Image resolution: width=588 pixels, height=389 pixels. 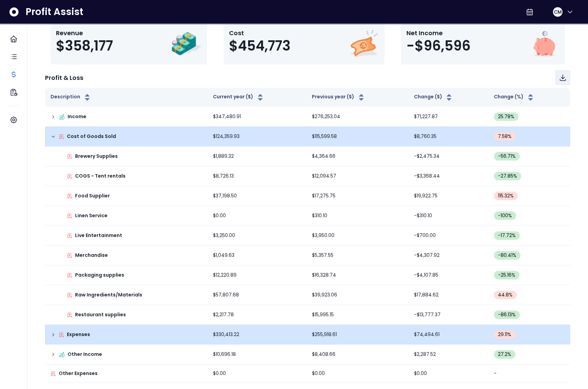 I want to click on p: Restaurant supplies, so click(x=101, y=315).